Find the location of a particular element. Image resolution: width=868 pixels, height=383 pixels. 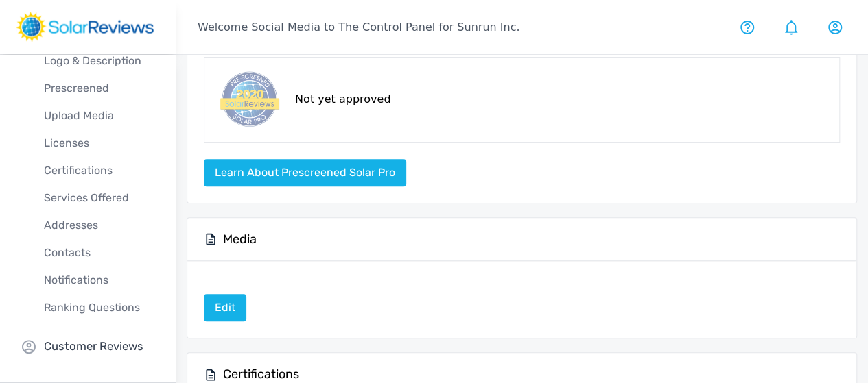

p: Certifications is located at coordinates (99, 171).